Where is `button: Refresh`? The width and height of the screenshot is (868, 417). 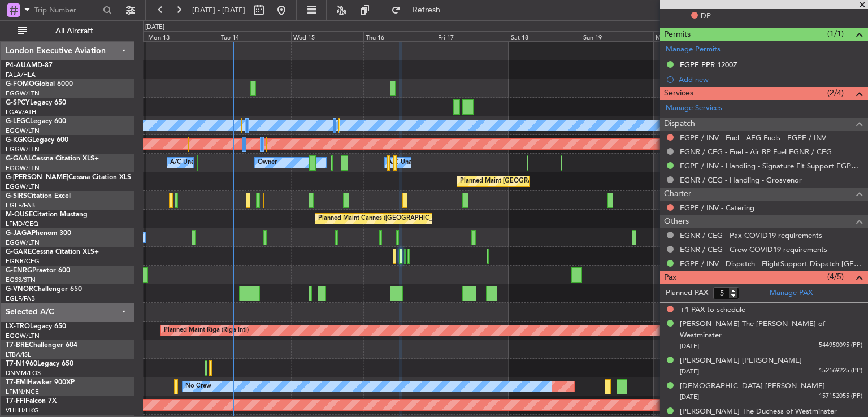 button: Refresh is located at coordinates (420, 10).